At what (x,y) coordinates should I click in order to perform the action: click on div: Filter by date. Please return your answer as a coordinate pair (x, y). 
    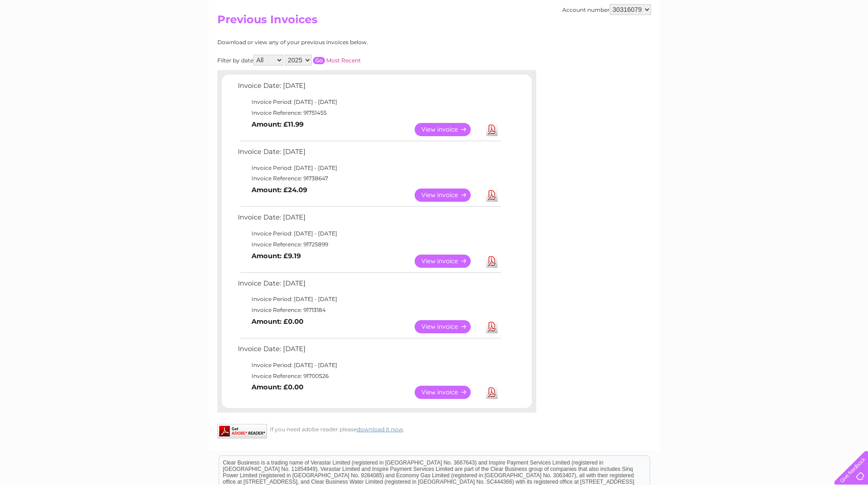
    Looking at the image, I should click on (337, 60).